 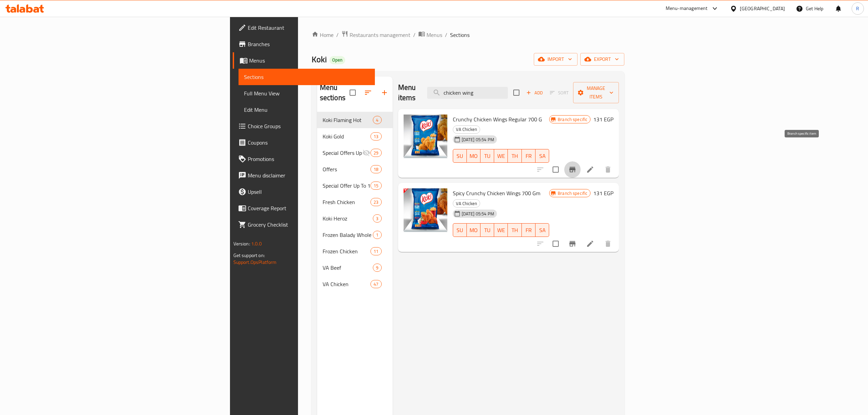 What do you see at coordinates (857, 8) in the screenshot?
I see `span: R` at bounding box center [857, 8].